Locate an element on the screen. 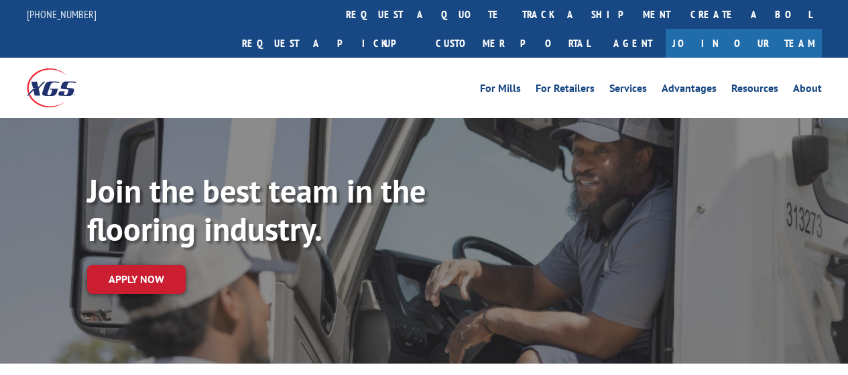 The width and height of the screenshot is (848, 375). a: Advantages is located at coordinates (689, 90).